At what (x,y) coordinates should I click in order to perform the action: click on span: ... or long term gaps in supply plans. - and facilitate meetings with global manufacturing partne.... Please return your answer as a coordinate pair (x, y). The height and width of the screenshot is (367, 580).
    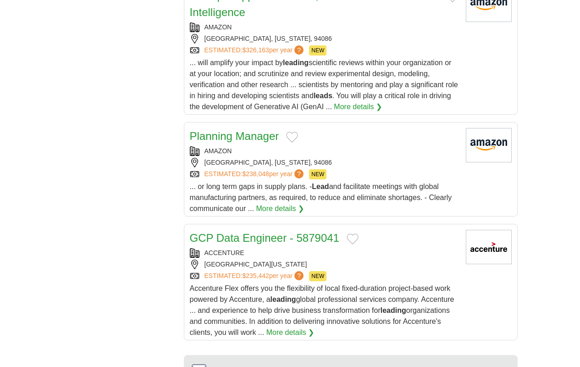
    Looking at the image, I should click on (321, 197).